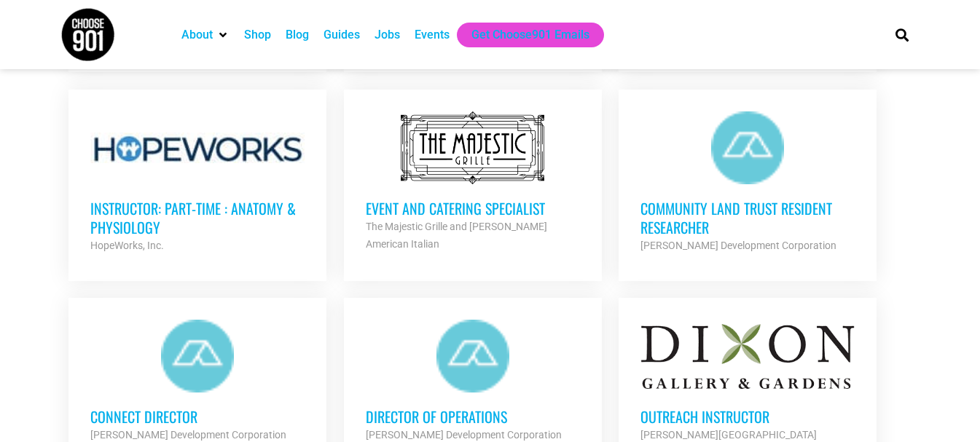  Describe the element at coordinates (197, 218) in the screenshot. I see `h3: Instructor: Part-Time : Anatomy & Physiology` at that location.